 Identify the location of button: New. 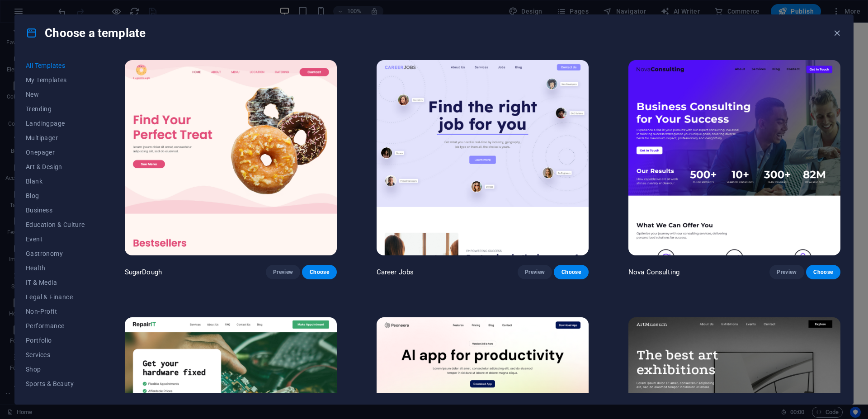
(55, 94).